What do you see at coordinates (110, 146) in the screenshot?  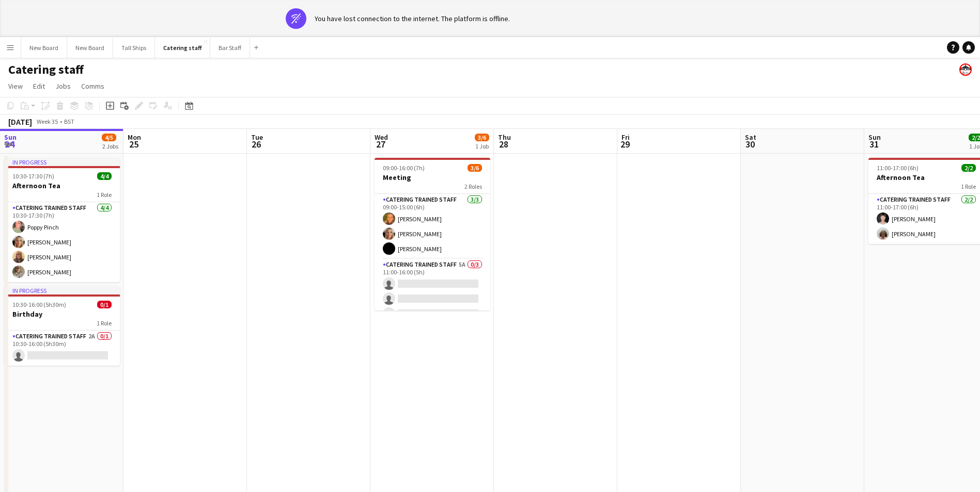 I see `div: 2 Jobs` at bounding box center [110, 146].